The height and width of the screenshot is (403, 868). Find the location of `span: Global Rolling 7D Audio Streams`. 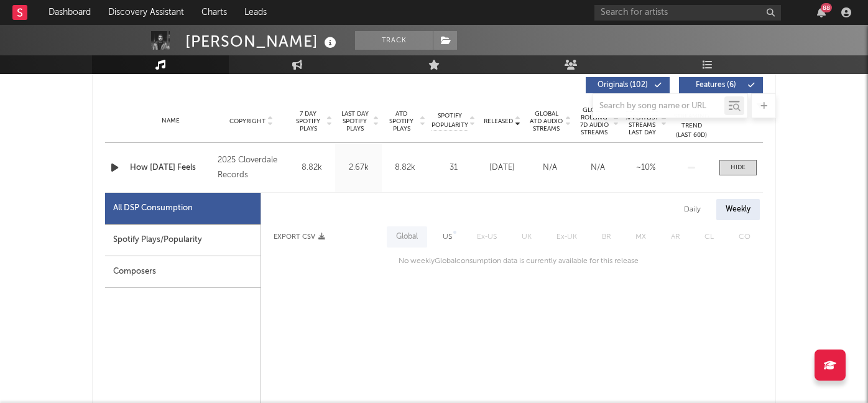

span: Global Rolling 7D Audio Streams is located at coordinates (594, 121).